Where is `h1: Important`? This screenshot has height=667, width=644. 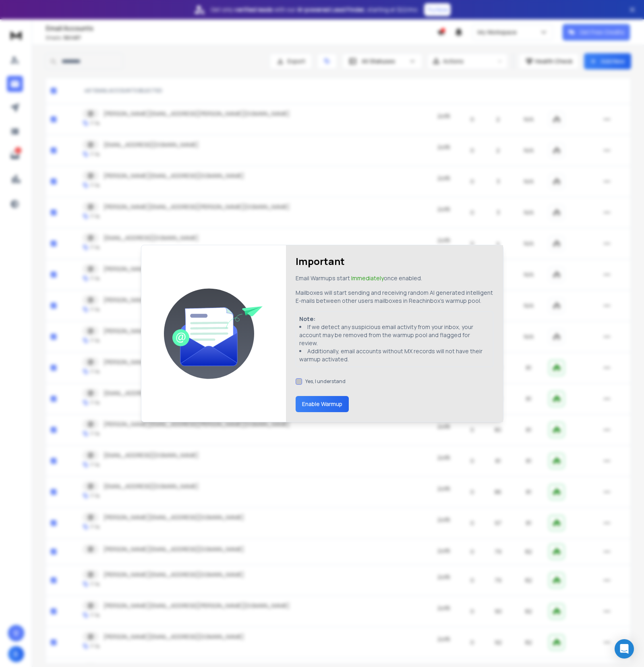 h1: Important is located at coordinates (320, 261).